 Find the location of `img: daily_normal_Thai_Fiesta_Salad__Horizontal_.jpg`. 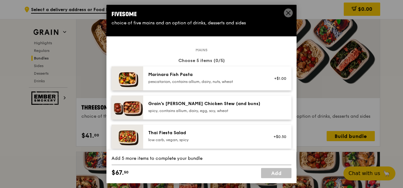

img: daily_normal_Thai_Fiesta_Salad__Horizontal_.jpg is located at coordinates (127, 137).